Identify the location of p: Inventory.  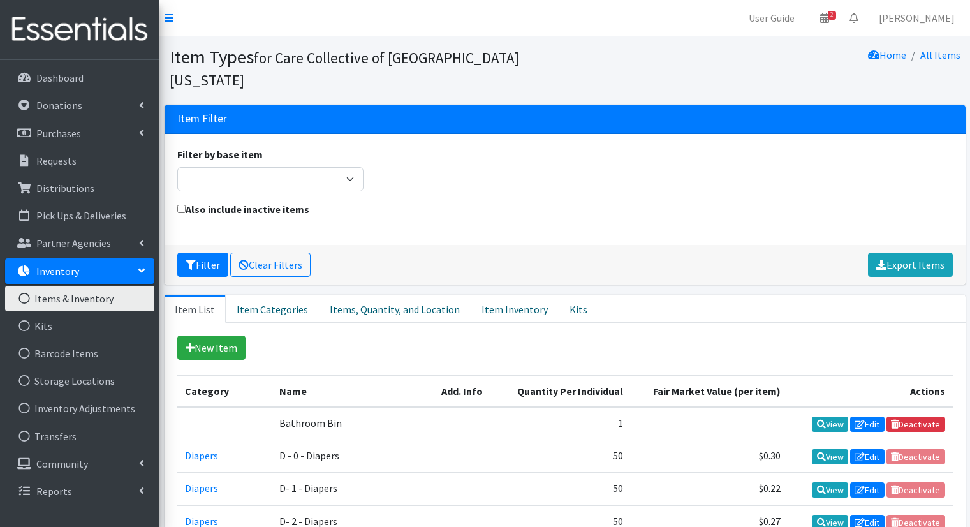
(57, 271).